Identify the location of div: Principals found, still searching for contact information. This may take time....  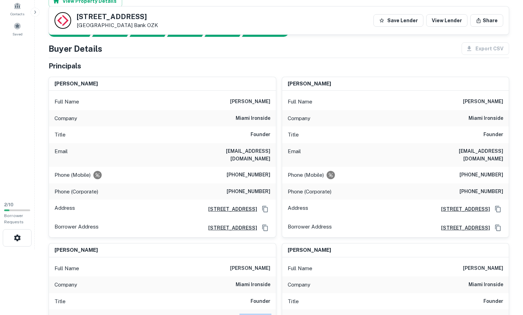
(225, 32).